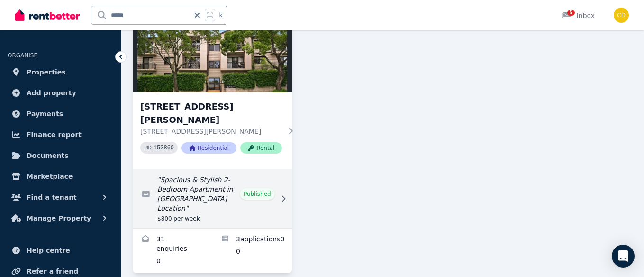 This screenshot has height=277, width=644. What do you see at coordinates (220, 15) in the screenshot?
I see `span: k` at bounding box center [220, 15].